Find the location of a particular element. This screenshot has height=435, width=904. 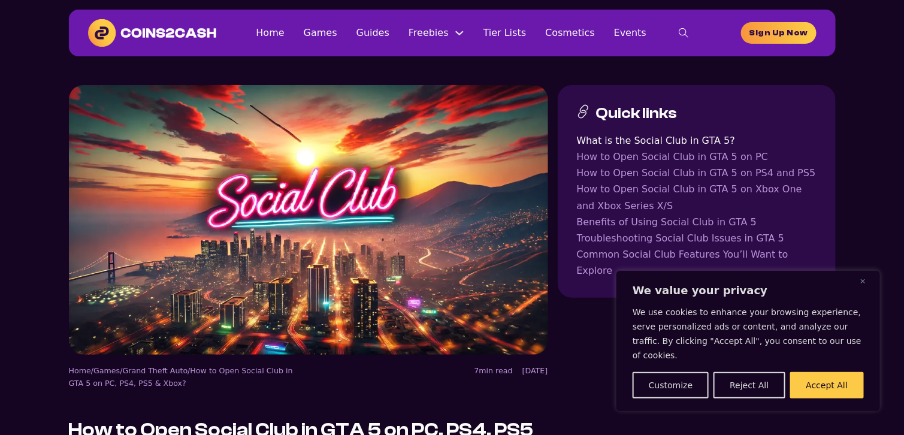

div: We value your privacy is located at coordinates (748, 341).